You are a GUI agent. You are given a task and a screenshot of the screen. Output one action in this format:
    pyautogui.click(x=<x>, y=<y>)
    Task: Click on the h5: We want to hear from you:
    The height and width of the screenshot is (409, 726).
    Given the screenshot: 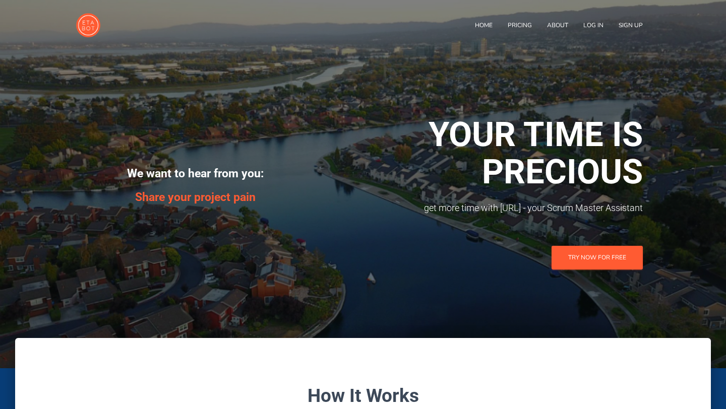 What is the action you would take?
    pyautogui.click(x=195, y=173)
    